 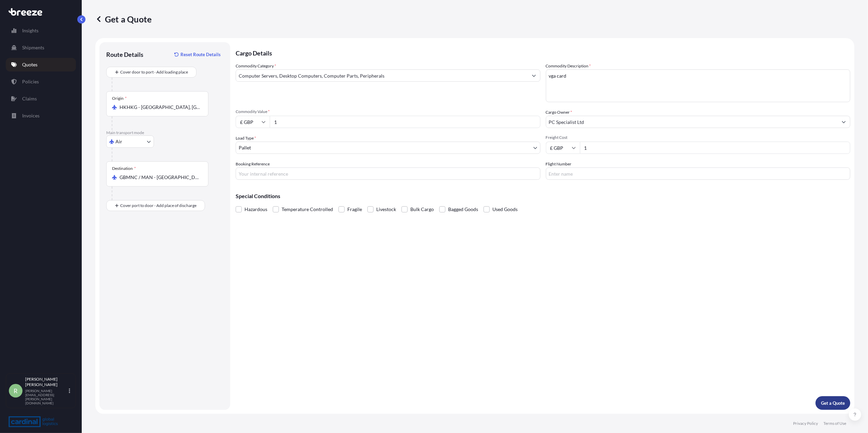 I want to click on span: Cover door to port - Add loading place, so click(x=154, y=72).